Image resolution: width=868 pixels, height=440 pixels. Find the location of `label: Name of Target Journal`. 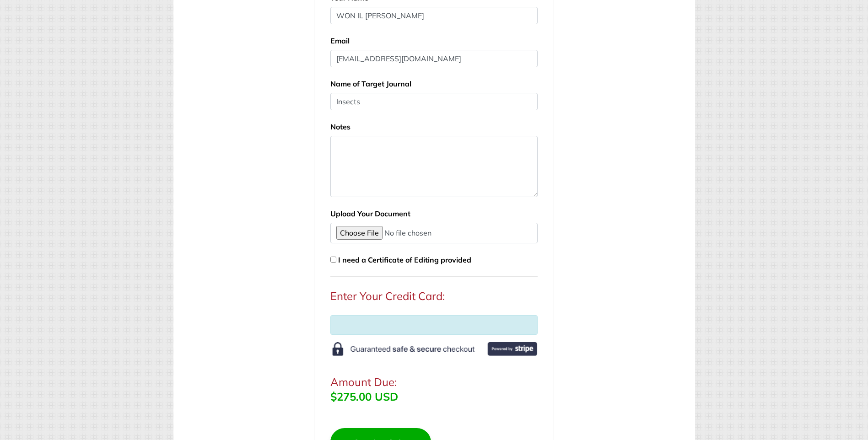

label: Name of Target Journal is located at coordinates (370, 84).